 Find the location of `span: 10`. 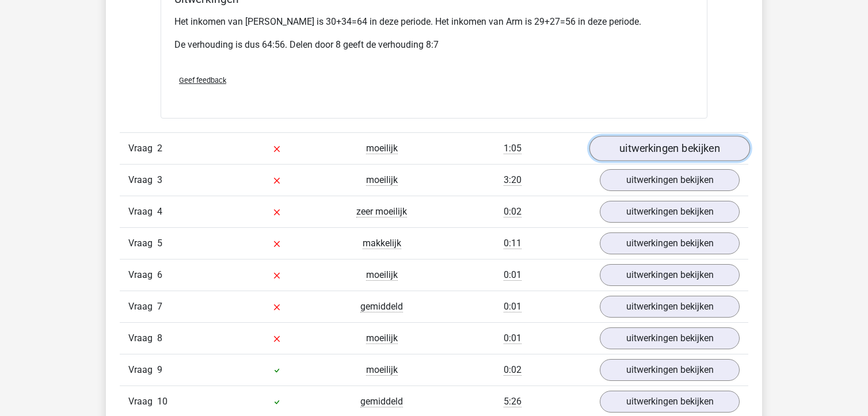

span: 10 is located at coordinates (162, 401).